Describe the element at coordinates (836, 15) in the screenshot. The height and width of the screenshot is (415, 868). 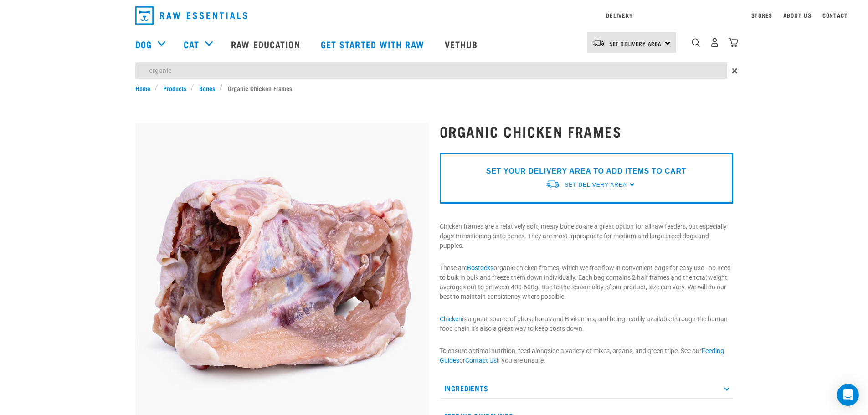
I see `a: Contact` at that location.